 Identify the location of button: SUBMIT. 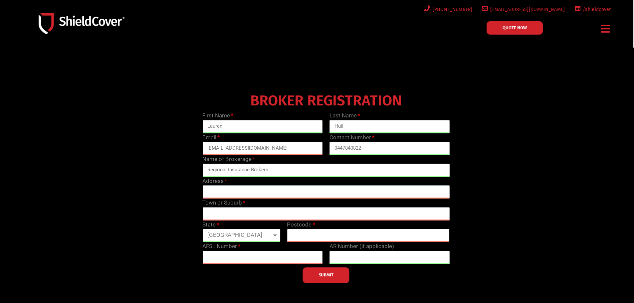
(326, 275).